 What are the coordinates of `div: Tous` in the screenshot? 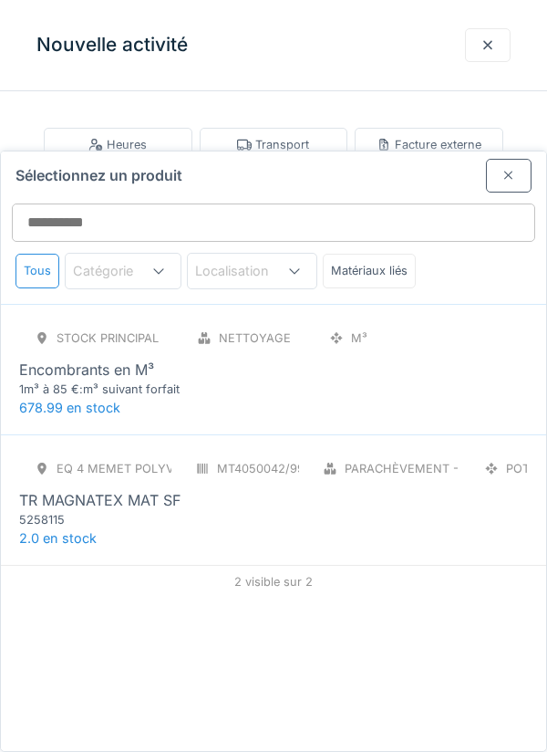 It's located at (37, 270).